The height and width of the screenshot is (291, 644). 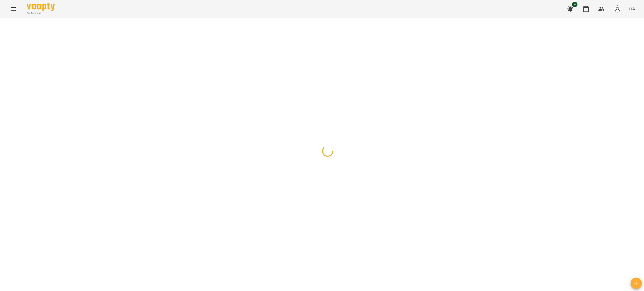 What do you see at coordinates (575, 5) in the screenshot?
I see `span: 4` at bounding box center [575, 5].